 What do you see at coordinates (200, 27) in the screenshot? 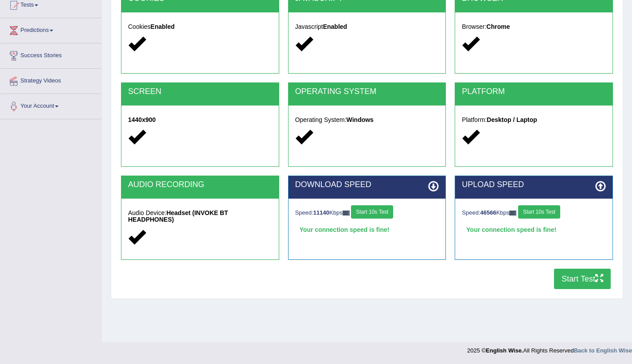
I see `h5: Cookies` at bounding box center [200, 27].